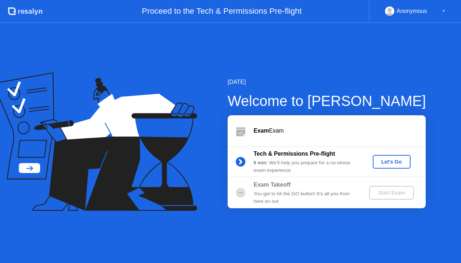 The width and height of the screenshot is (461, 263). I want to click on b: 5 min, so click(260, 162).